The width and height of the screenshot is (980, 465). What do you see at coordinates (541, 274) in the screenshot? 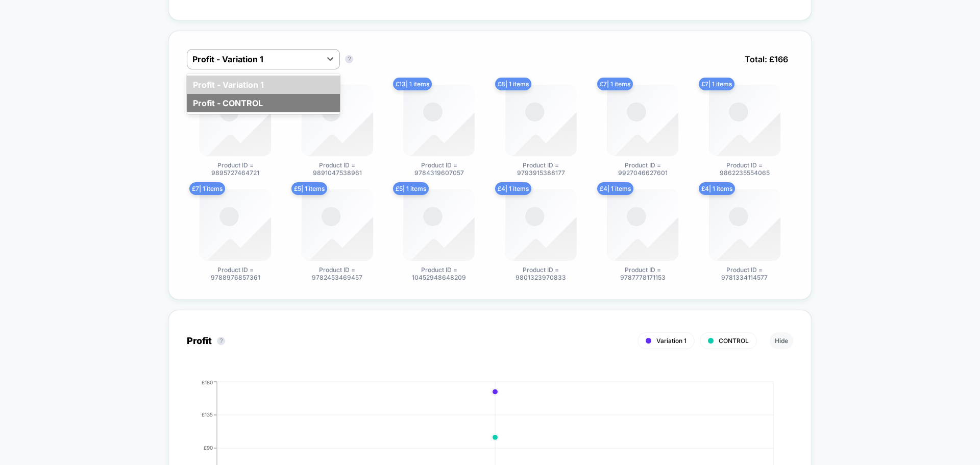
I see `span: Product ID = 9801323970833` at bounding box center [541, 274].